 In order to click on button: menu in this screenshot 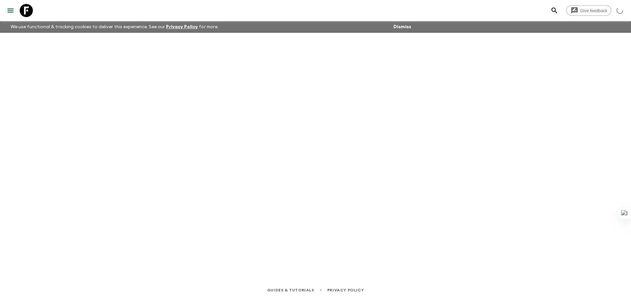, I will do `click(11, 11)`.